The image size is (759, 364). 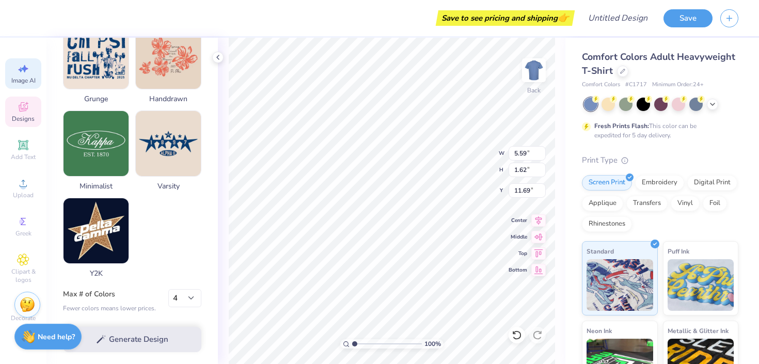 What do you see at coordinates (96, 144) in the screenshot?
I see `img: Minimalist` at bounding box center [96, 144].